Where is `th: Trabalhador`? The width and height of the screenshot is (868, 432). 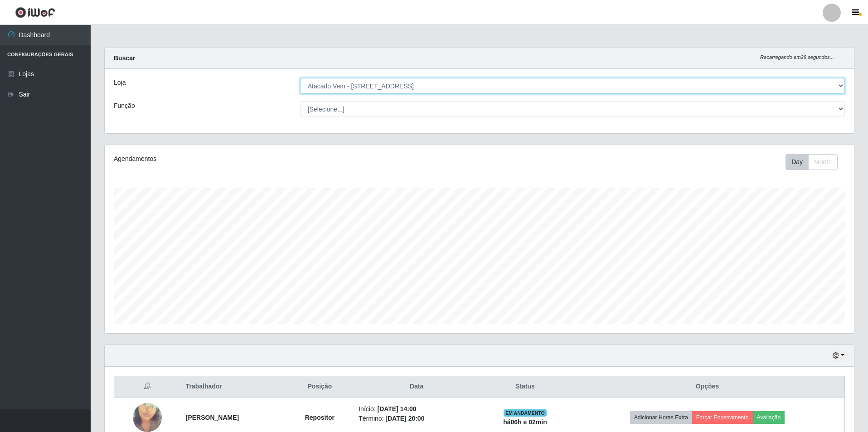 th: Trabalhador is located at coordinates (234, 387).